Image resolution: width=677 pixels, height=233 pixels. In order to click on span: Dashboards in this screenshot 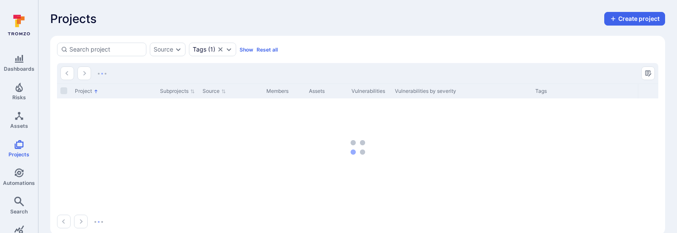, I will do `click(19, 68)`.